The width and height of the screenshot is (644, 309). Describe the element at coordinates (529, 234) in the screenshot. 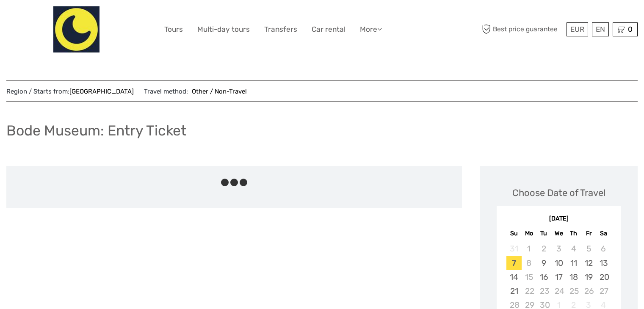

I see `div: Mo` at that location.